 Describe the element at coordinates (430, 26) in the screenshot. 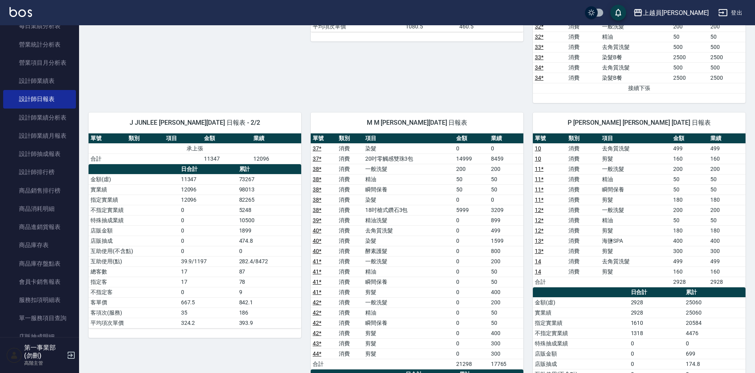

I see `td: 1080.5` at that location.